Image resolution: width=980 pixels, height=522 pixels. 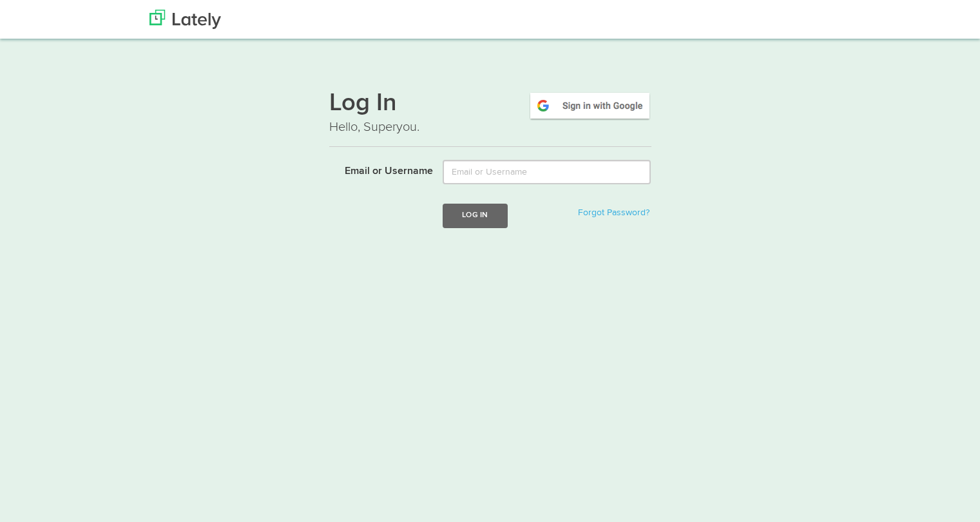 What do you see at coordinates (613, 213) in the screenshot?
I see `a: Forgot Password?` at bounding box center [613, 213].